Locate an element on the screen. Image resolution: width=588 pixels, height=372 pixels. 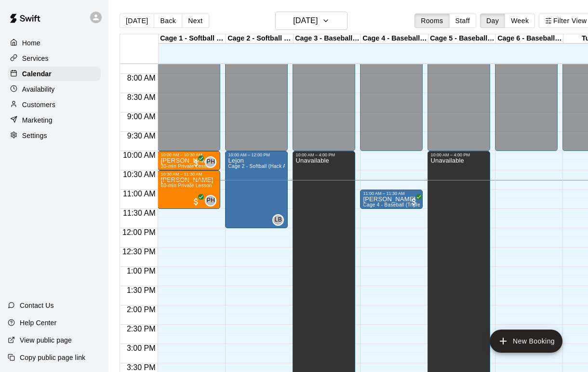
button: Staff is located at coordinates (463, 21).